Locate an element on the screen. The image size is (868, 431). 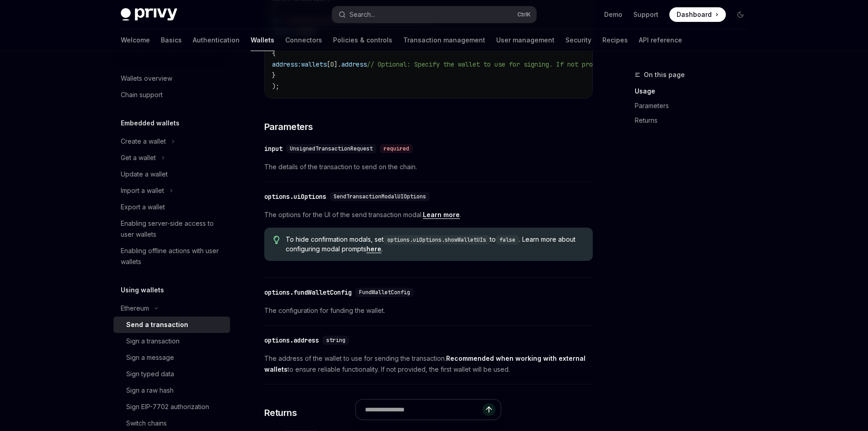
code: false is located at coordinates (507, 240).